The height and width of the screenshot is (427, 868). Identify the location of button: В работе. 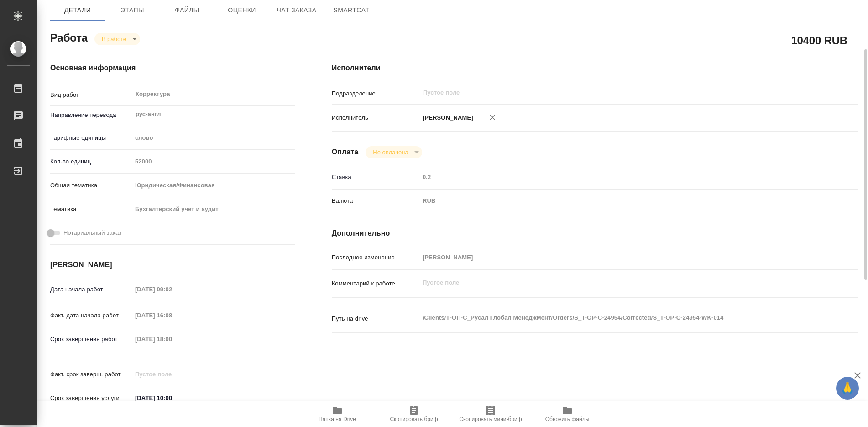
(114, 39).